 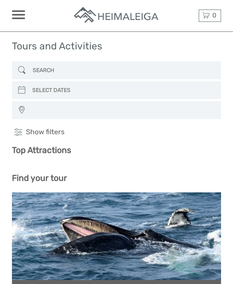 I want to click on b: Top Attractions, so click(x=41, y=150).